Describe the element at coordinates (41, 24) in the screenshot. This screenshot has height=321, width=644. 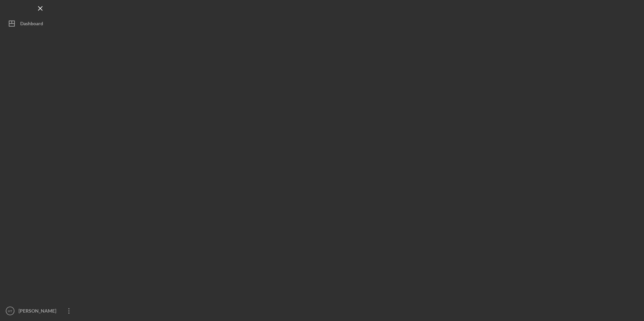
I see `button: Dashboard` at that location.